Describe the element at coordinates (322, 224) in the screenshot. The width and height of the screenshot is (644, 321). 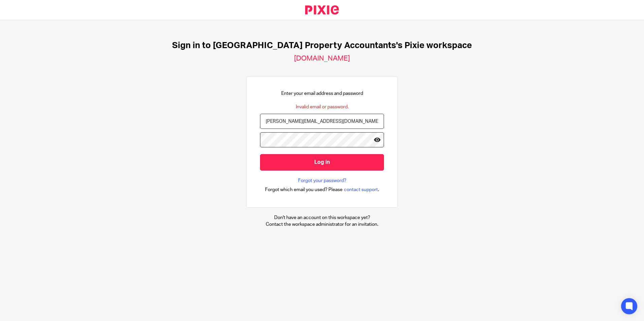
I see `p: Contact the workspace administrator for an invitation.` at that location.